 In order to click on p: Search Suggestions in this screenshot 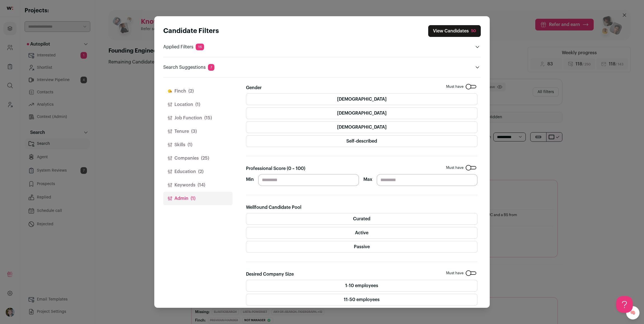, I will do `click(189, 67)`.